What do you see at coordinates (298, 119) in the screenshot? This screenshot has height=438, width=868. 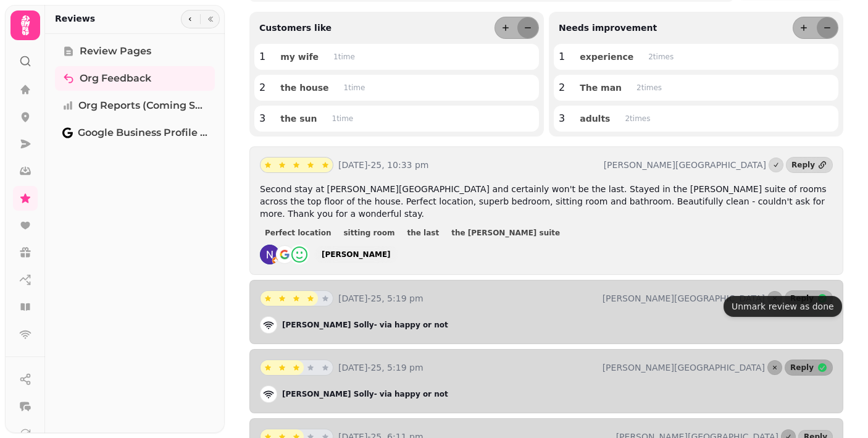 I see `span: the sun` at bounding box center [298, 119].